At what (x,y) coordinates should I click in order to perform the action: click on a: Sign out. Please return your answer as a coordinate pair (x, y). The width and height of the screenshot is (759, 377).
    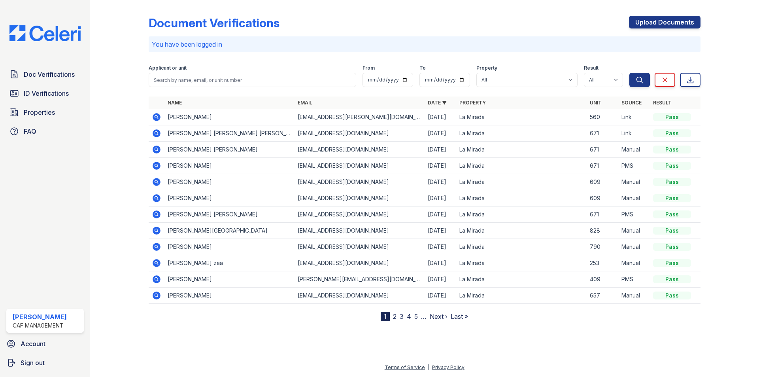
    Looking at the image, I should click on (45, 362).